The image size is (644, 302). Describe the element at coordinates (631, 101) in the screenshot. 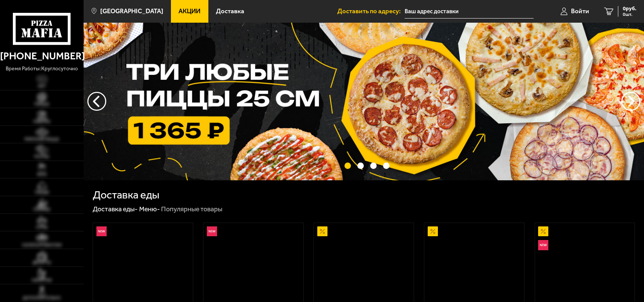

I see `button: предыдущий` at that location.